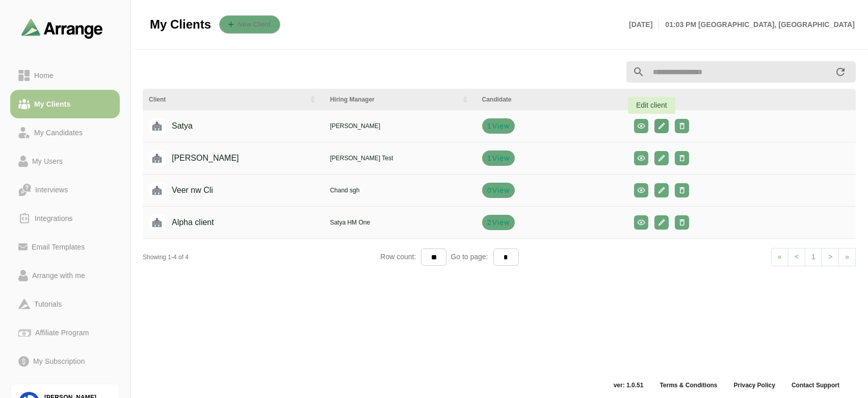  I want to click on div: Showing 1-4 of 4, so click(262, 257).